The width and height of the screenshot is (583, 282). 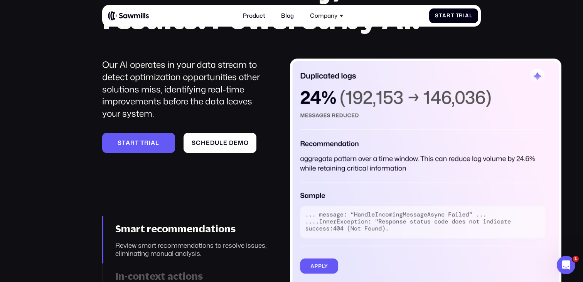 I want to click on span: c, so click(x=198, y=143).